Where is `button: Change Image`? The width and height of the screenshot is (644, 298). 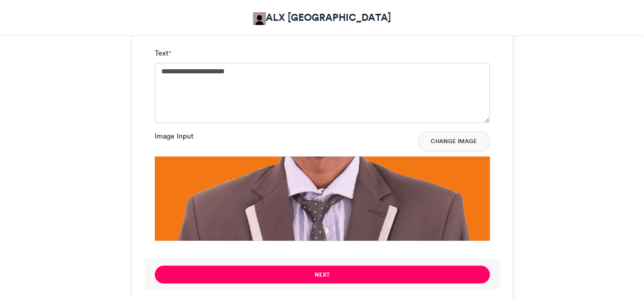
button: Change Image is located at coordinates (454, 141).